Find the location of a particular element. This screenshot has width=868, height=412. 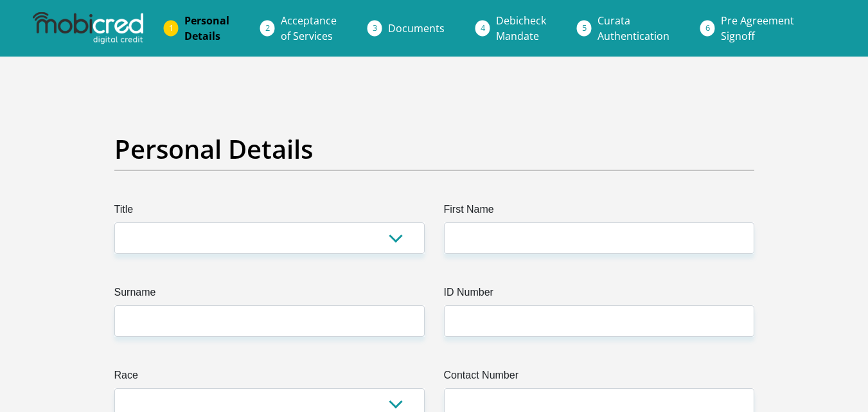

label: Race is located at coordinates (269, 378).